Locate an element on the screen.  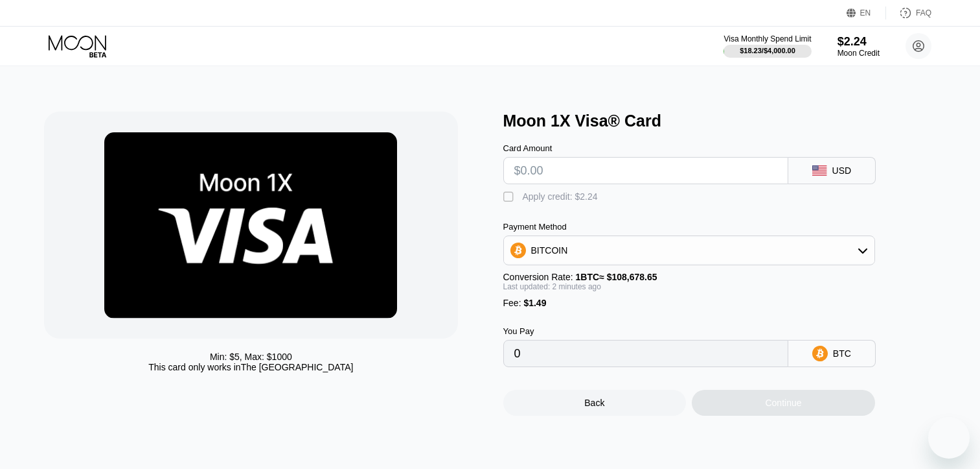
div: $18.23 / $4,000.00 is located at coordinates (768, 51).